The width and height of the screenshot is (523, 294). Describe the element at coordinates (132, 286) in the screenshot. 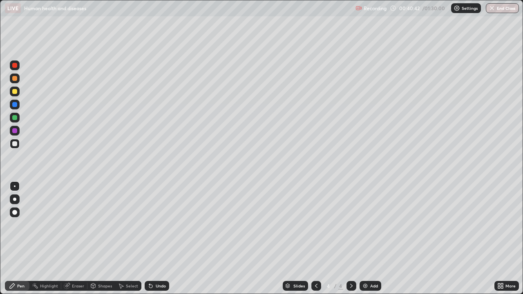

I see `div: Select` at that location.